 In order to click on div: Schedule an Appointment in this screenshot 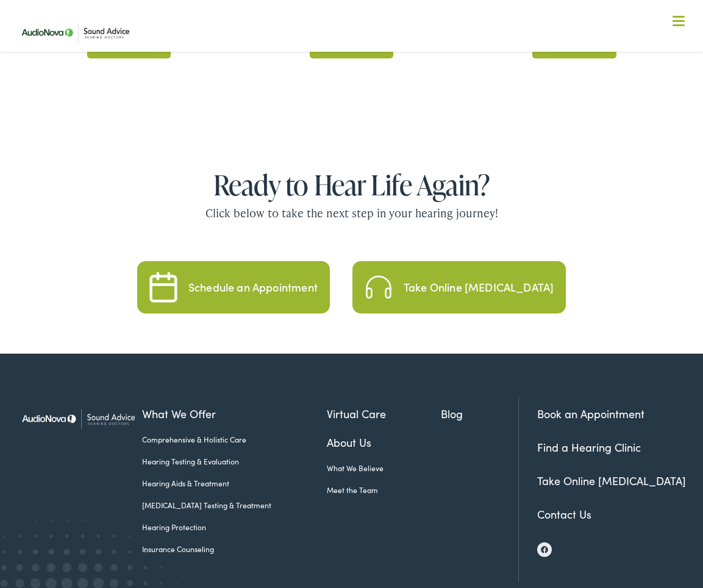, I will do `click(253, 287)`.